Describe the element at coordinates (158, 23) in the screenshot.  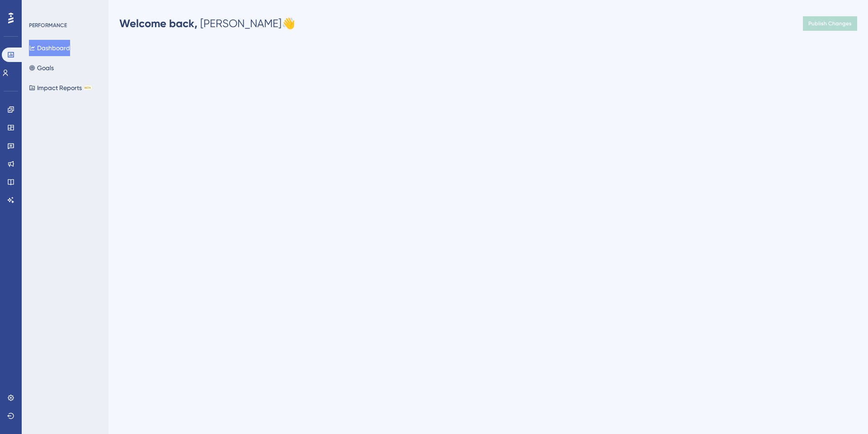
I see `span: Welcome back,` at that location.